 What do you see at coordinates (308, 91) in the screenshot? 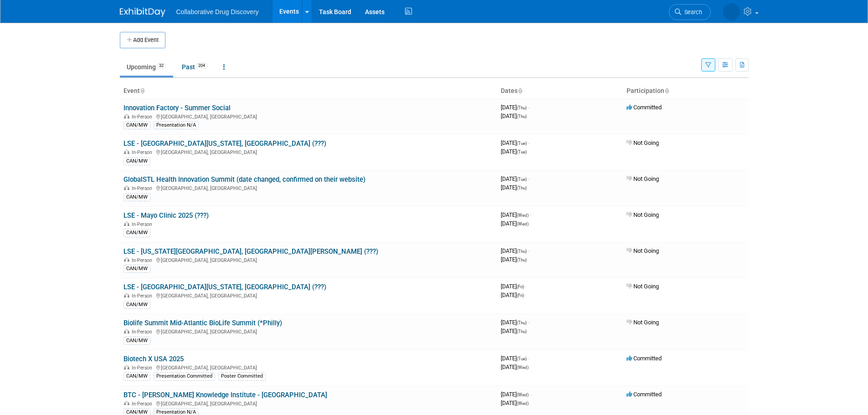
I see `th: Event` at bounding box center [308, 91].